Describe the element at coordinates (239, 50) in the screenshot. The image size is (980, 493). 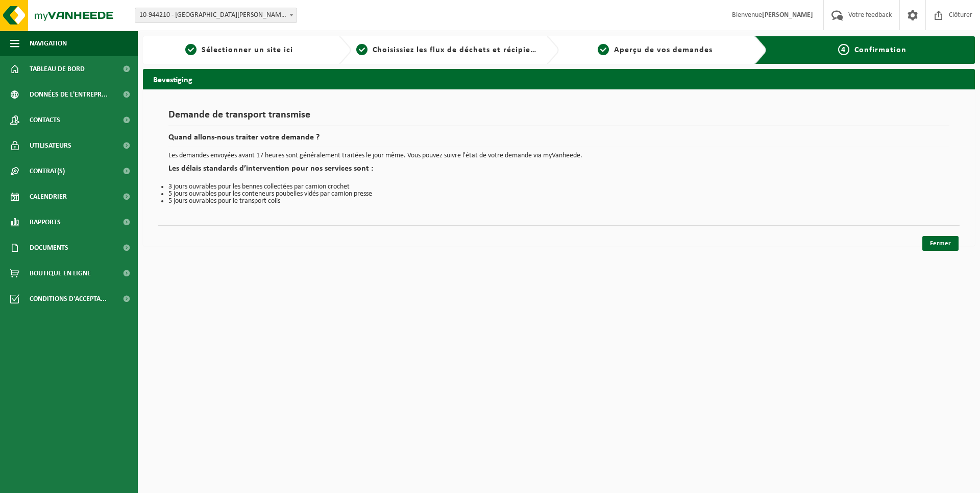
I see `a: 1Sélectionner un site ici` at that location.